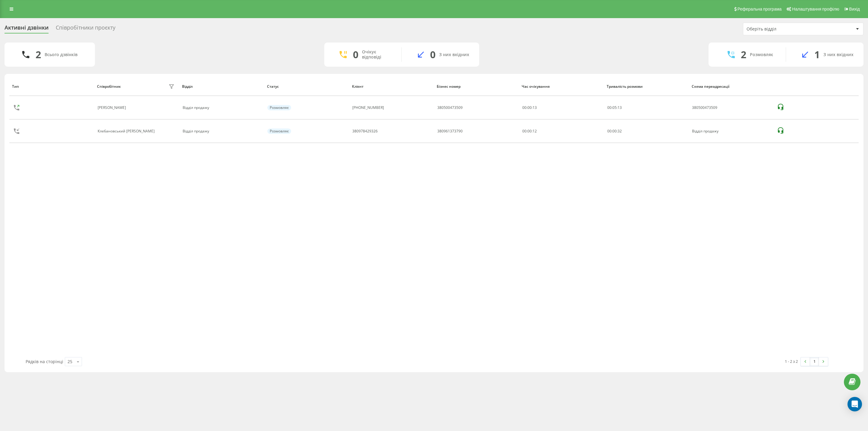 The image size is (868, 431). What do you see at coordinates (86, 29) in the screenshot?
I see `div: Співробітники проєкту` at bounding box center [86, 29].